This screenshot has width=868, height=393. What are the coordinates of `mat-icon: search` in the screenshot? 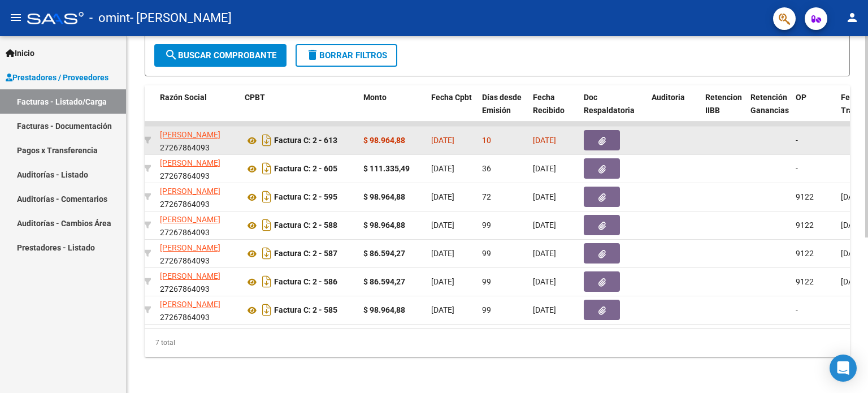 It's located at (171, 55).